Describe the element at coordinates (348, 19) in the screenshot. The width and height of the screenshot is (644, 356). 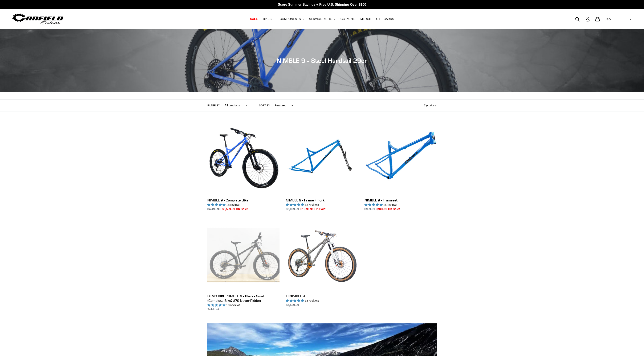
I see `span: GG PARTS` at that location.